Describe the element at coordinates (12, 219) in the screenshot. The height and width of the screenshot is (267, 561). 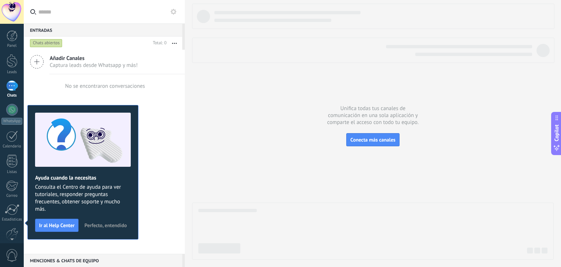
I see `div: Estadísticas` at that location.